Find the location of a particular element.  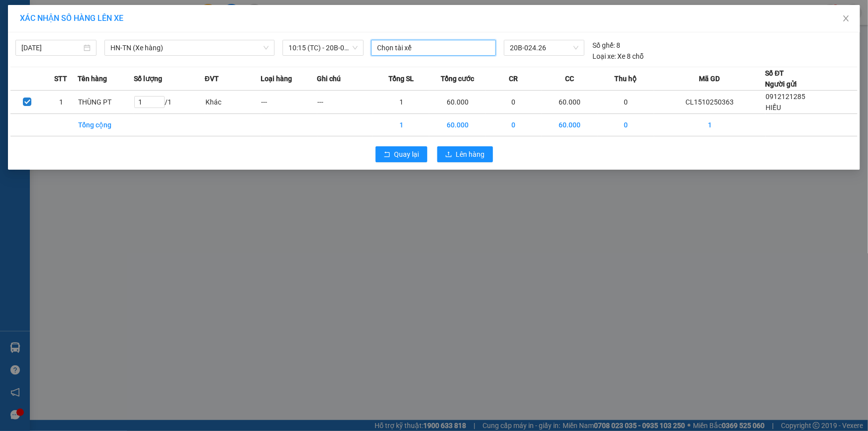

span: STT is located at coordinates (60, 78).